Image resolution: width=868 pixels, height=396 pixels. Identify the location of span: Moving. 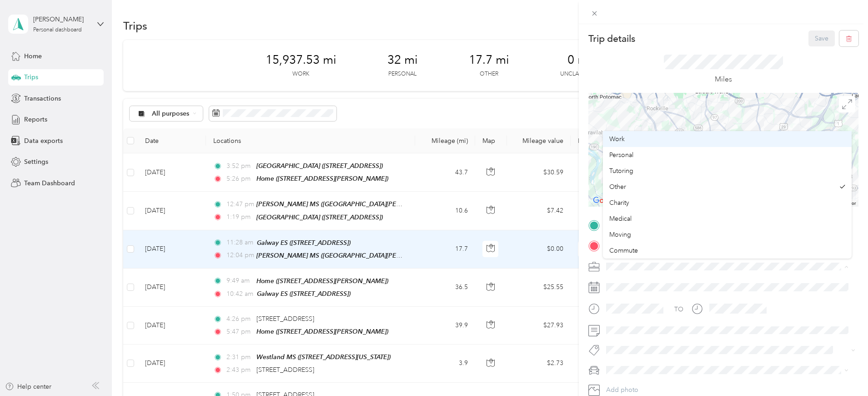
(620, 234).